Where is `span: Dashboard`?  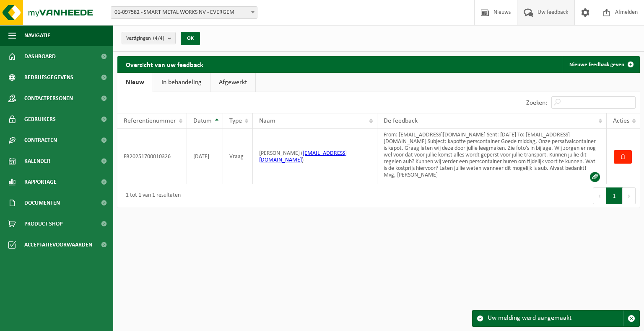
span: Dashboard is located at coordinates (40, 57).